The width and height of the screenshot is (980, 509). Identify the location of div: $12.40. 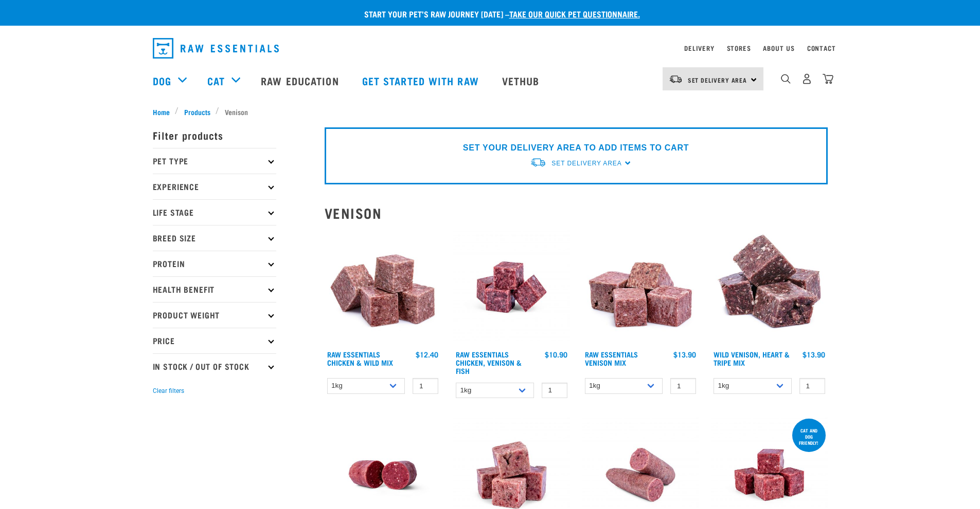
(427, 354).